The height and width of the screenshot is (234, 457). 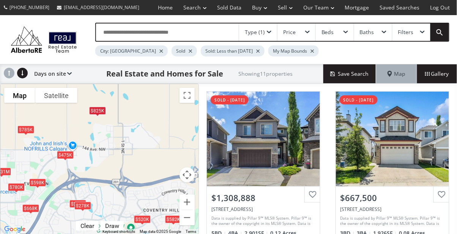 What do you see at coordinates (327, 32) in the screenshot?
I see `div: Beds` at bounding box center [327, 32].